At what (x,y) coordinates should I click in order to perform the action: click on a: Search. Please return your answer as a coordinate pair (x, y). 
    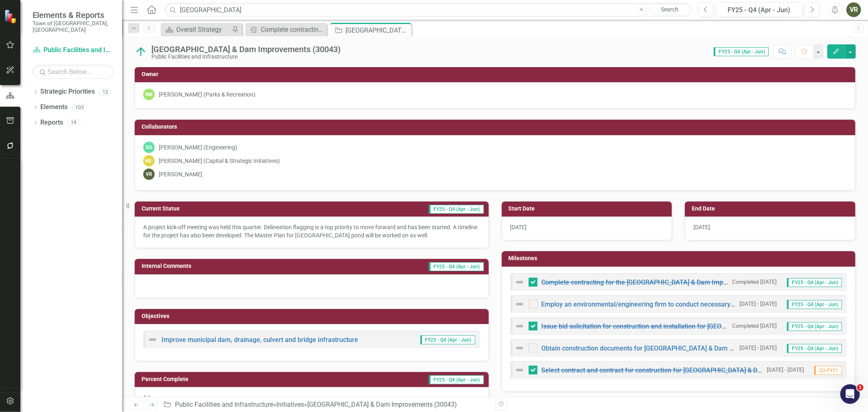
    Looking at the image, I should click on (670, 10).